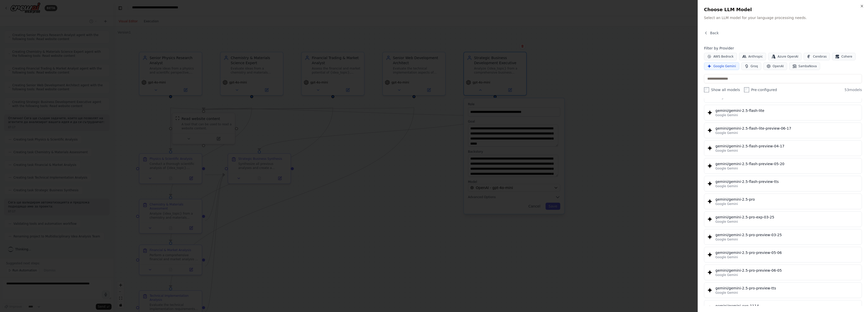 Image resolution: width=868 pixels, height=312 pixels. What do you see at coordinates (787, 164) in the screenshot?
I see `div: gemini/gemini-2.5-flash-preview-05-20` at bounding box center [787, 164].